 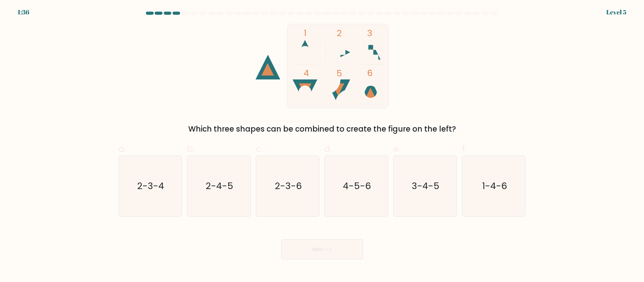 I want to click on tspan: 1, so click(x=305, y=33).